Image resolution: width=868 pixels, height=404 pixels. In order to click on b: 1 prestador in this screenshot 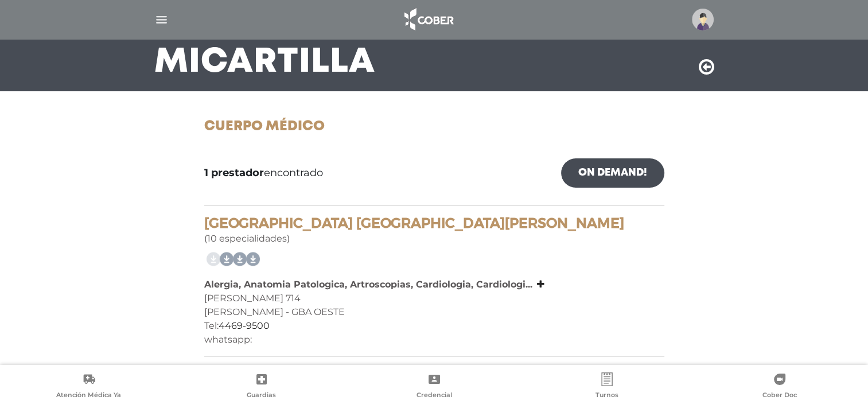, I will do `click(234, 173)`.